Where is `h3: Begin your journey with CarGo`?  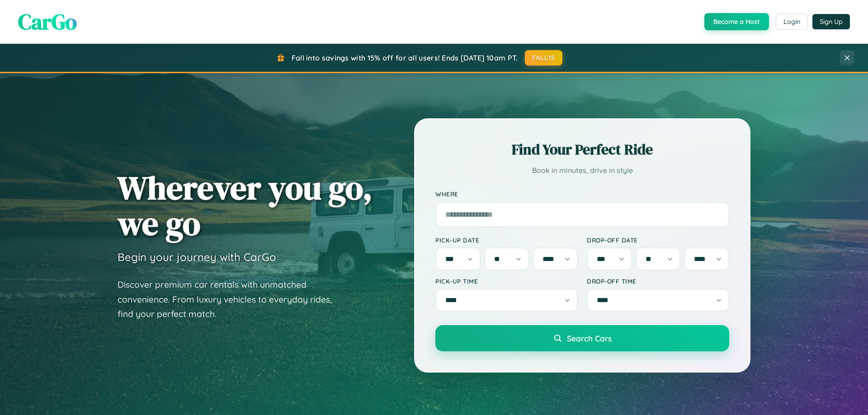
h3: Begin your journey with CarGo is located at coordinates (197, 257).